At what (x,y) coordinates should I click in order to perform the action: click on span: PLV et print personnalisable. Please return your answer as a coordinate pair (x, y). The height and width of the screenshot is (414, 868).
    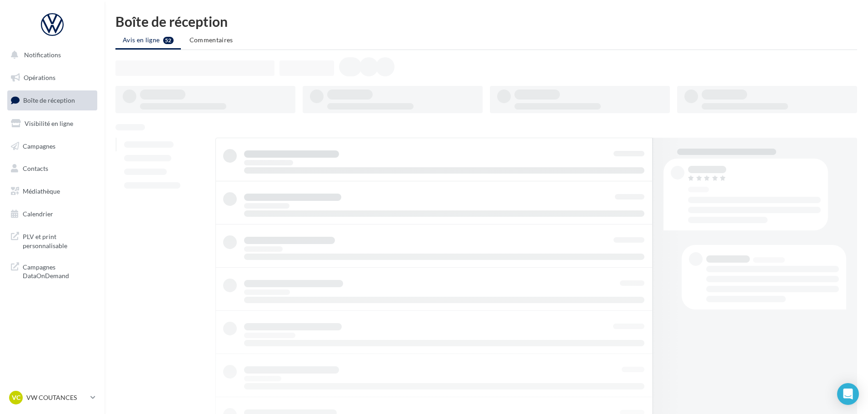
    Looking at the image, I should click on (58, 240).